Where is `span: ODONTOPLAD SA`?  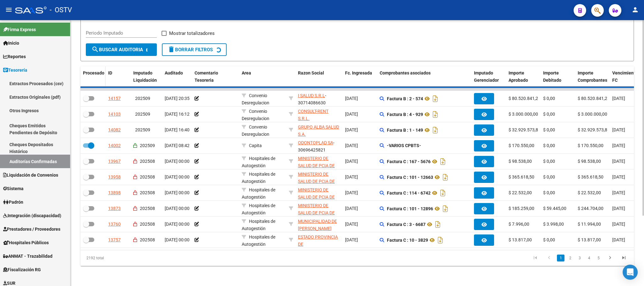 span: ODONTOPLAD SA is located at coordinates (316, 142).